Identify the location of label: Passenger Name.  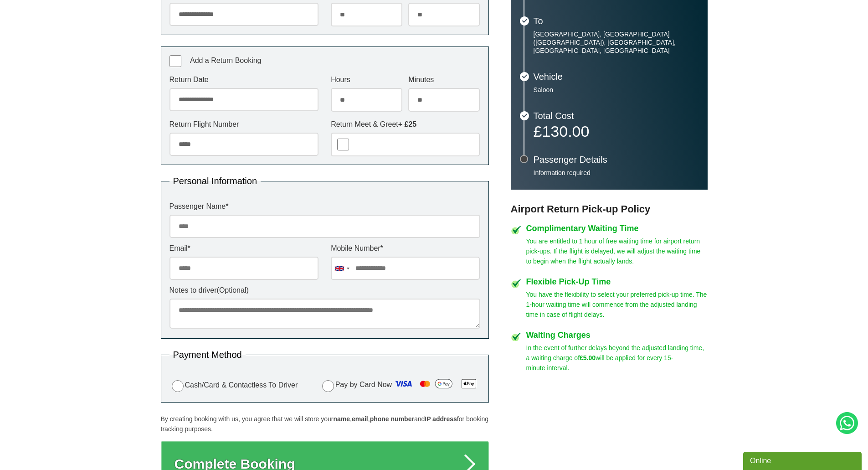
(324, 207).